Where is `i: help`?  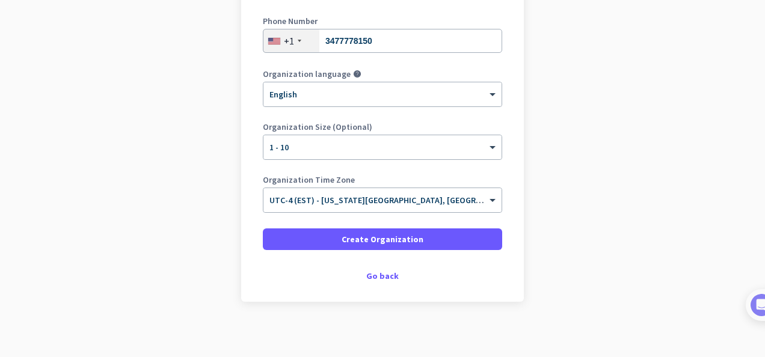 i: help is located at coordinates (357, 74).